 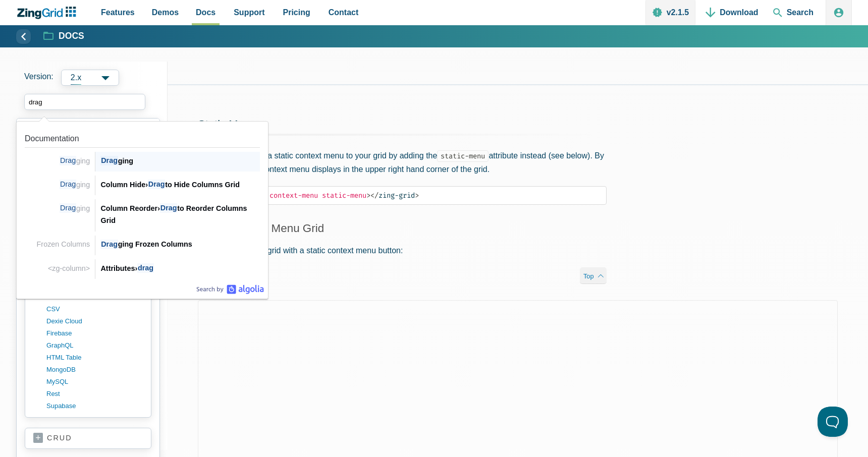 I want to click on a: ZingChart Logo. Click to return to the homepage, so click(x=48, y=12).